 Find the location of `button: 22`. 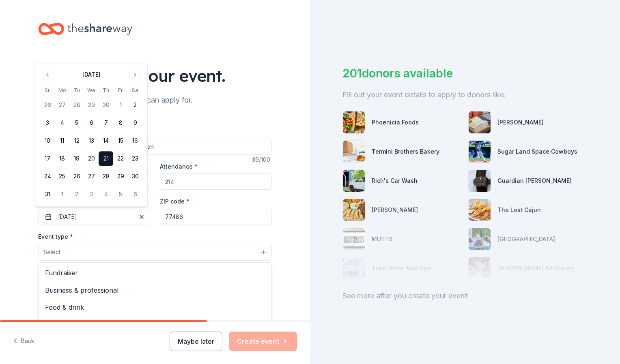

button: 22 is located at coordinates (121, 159).